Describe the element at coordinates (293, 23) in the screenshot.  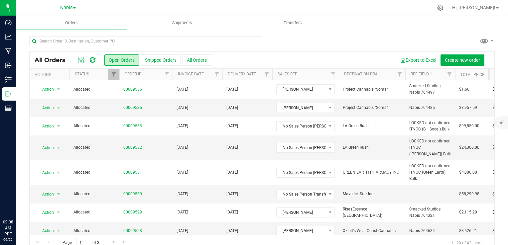
I see `span: Transfers` at that location.